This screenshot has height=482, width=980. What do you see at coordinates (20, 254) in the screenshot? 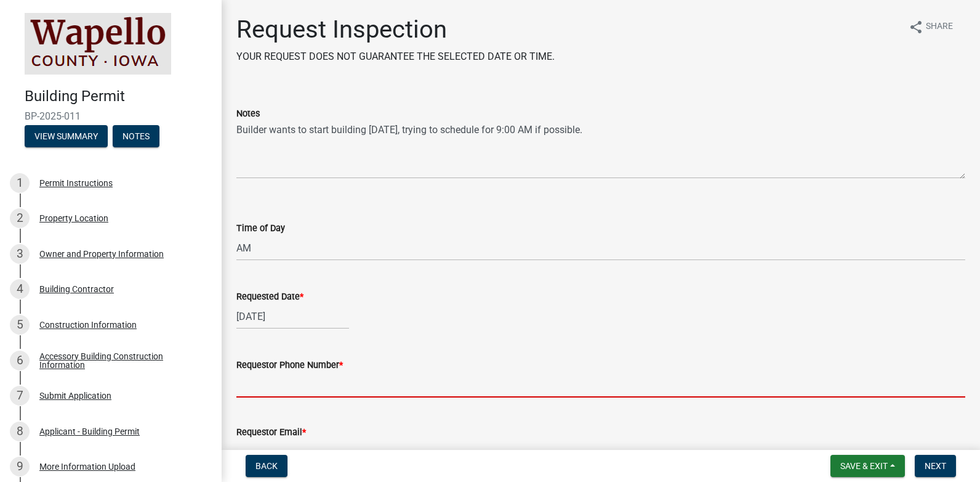
I see `div: 3` at bounding box center [20, 254].